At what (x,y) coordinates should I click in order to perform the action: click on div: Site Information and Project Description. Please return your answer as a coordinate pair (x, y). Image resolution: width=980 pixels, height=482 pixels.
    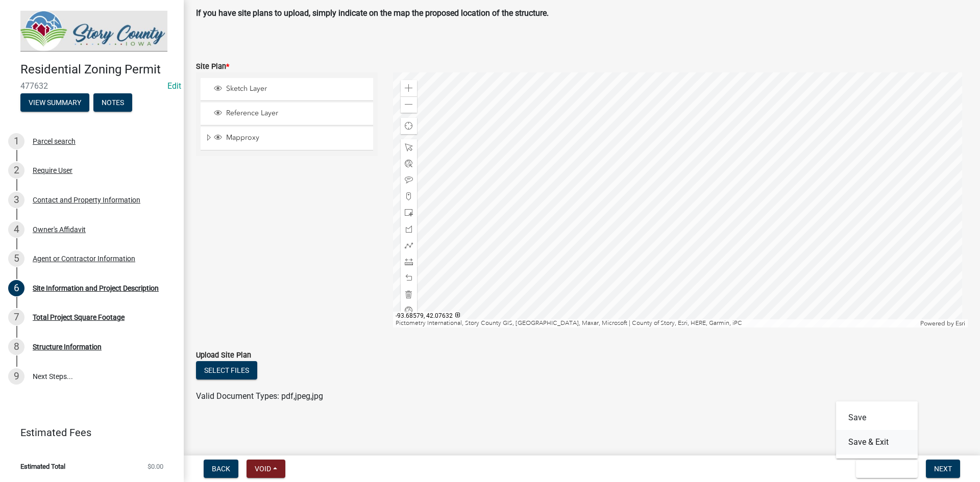
    Looking at the image, I should click on (95, 288).